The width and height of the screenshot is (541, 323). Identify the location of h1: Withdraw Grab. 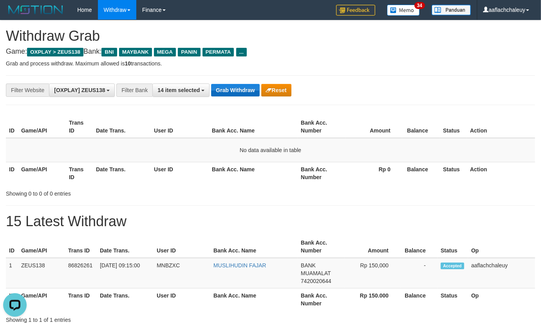
(270, 36).